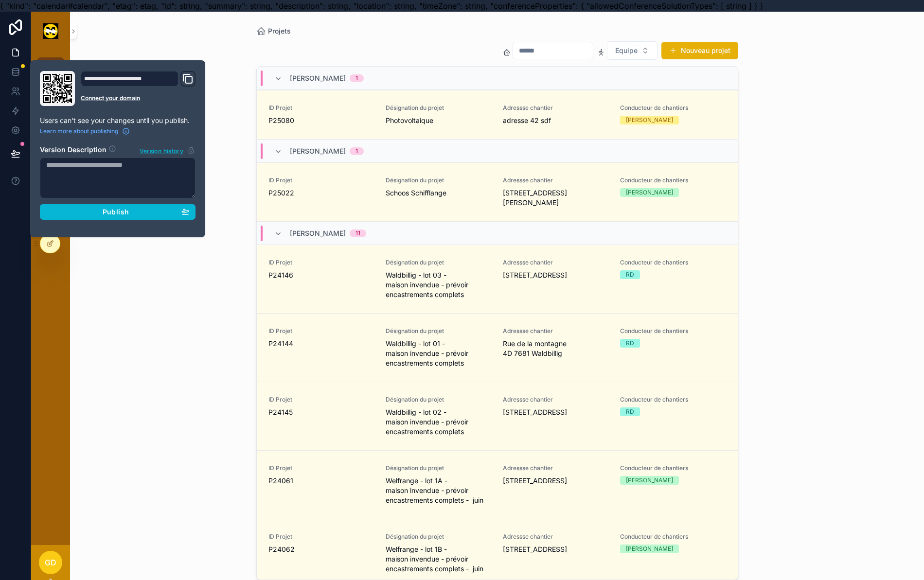  I want to click on span: Equipe, so click(626, 51).